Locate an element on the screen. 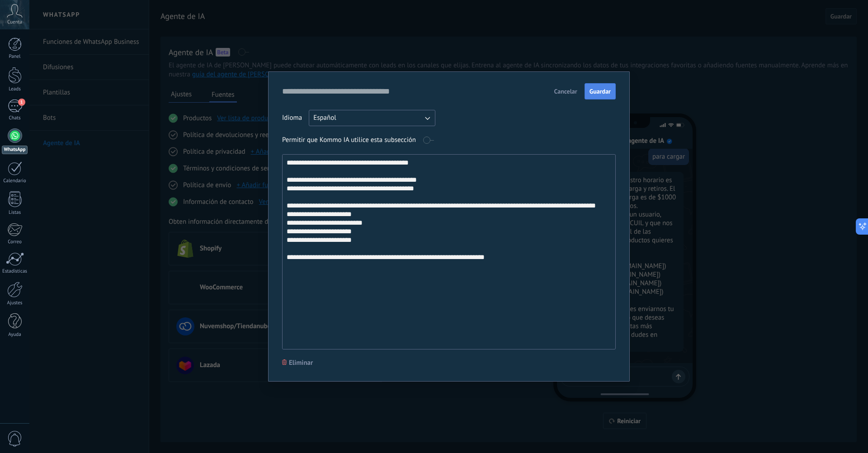 Image resolution: width=868 pixels, height=453 pixels. button: Cancelar is located at coordinates (565, 92).